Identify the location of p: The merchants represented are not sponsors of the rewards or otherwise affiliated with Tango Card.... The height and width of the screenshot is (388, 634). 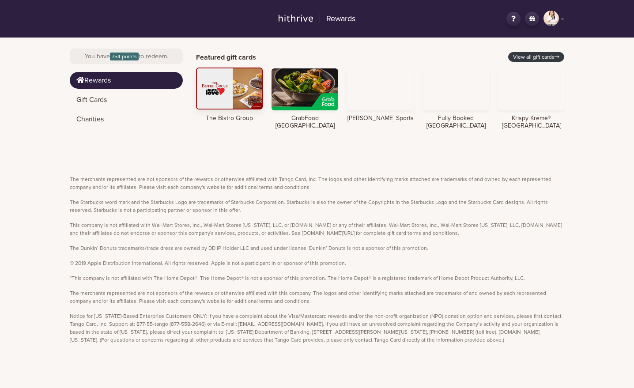
(317, 183).